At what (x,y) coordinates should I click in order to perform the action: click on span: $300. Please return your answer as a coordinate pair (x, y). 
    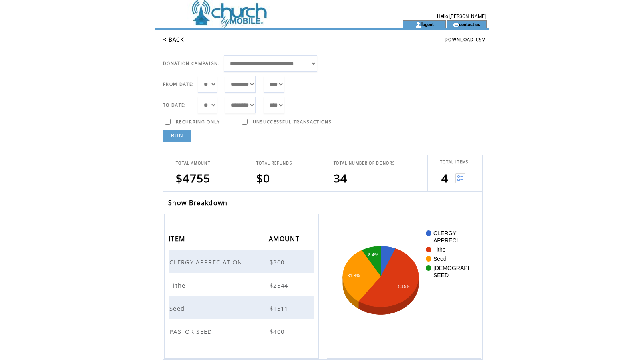
    Looking at the image, I should click on (278, 262).